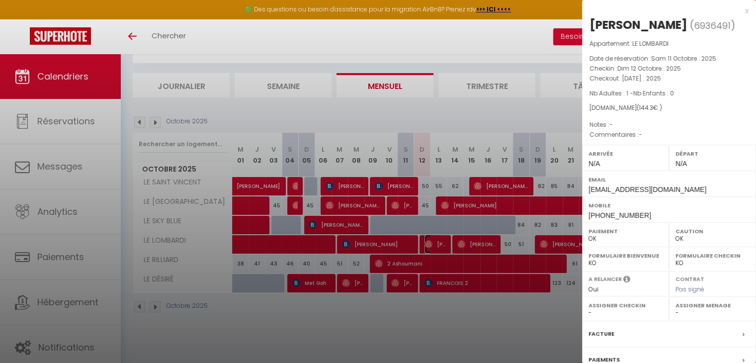 The image size is (756, 363). I want to click on label: Assigner Checkin, so click(625, 305).